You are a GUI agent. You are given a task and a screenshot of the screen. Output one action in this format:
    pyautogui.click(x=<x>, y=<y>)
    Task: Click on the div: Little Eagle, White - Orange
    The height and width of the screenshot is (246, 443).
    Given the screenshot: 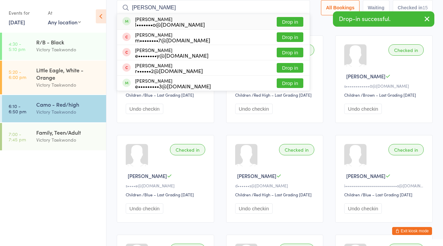 What is the action you would take?
    pyautogui.click(x=68, y=74)
    